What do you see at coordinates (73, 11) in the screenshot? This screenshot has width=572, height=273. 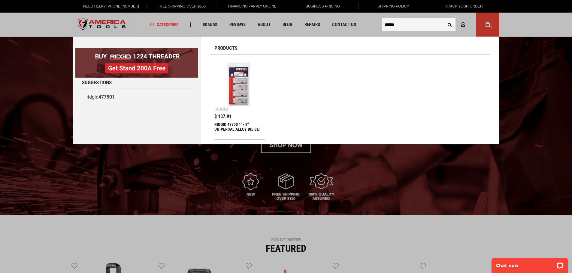 I see `button: Open LiveChat chat widget` at bounding box center [73, 11].